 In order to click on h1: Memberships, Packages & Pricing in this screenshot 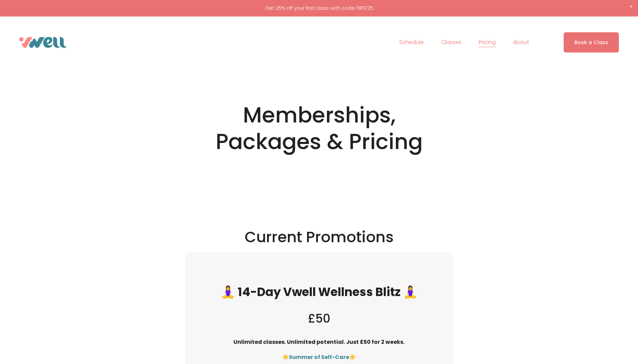, I will do `click(319, 128)`.